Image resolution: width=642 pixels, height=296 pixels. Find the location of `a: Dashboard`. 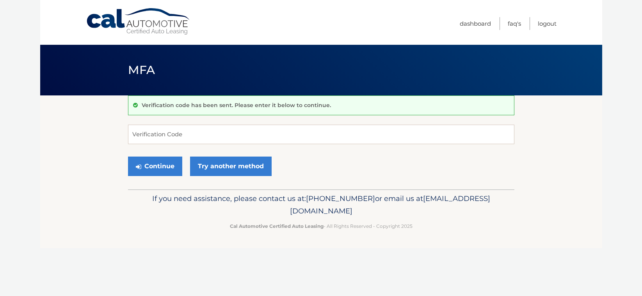

a: Dashboard is located at coordinates (475, 23).